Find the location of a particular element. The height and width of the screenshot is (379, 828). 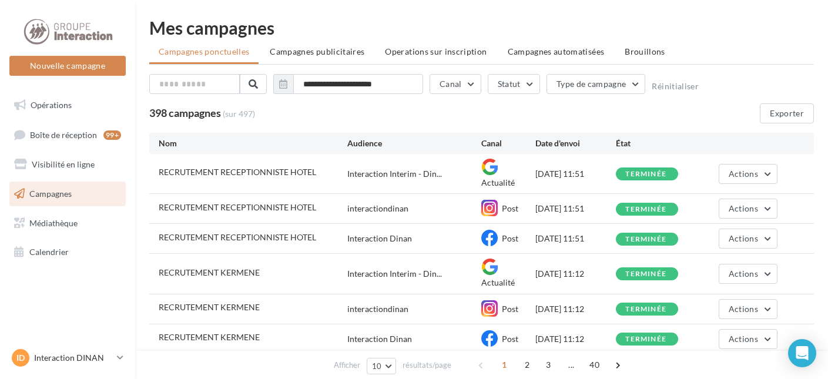

button: Type de campagne is located at coordinates (596, 84).